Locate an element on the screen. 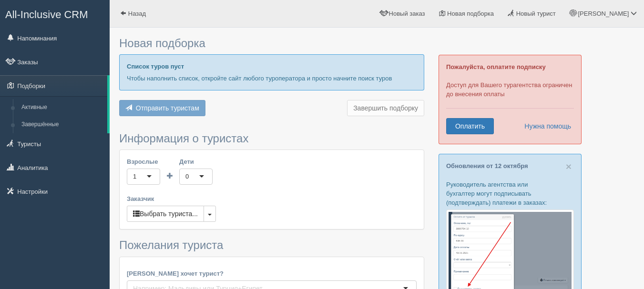 This screenshot has height=289, width=644. a: Оплатить is located at coordinates (470, 126).